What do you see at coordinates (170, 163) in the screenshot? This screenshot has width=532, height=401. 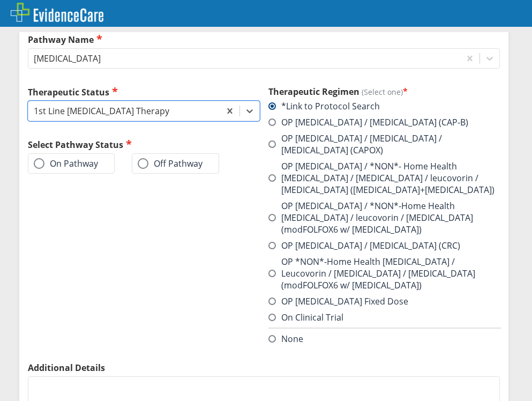 I see `label: Off Pathway` at bounding box center [170, 163].